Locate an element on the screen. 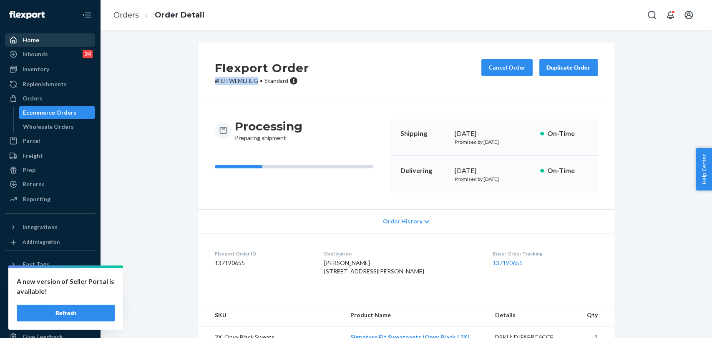 Image resolution: width=712 pixels, height=338 pixels. div: Inbounds is located at coordinates (35, 54).